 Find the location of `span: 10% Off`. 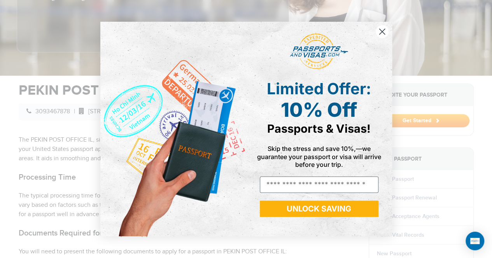

span: 10% Off is located at coordinates (319, 110).